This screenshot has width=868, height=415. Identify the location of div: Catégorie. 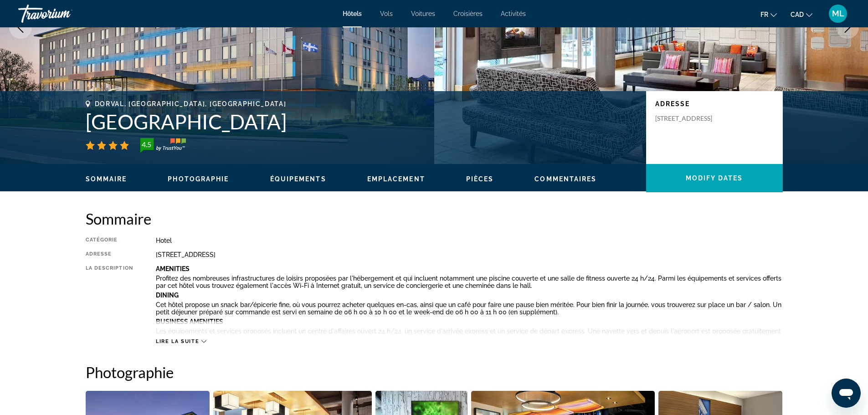
(109, 241).